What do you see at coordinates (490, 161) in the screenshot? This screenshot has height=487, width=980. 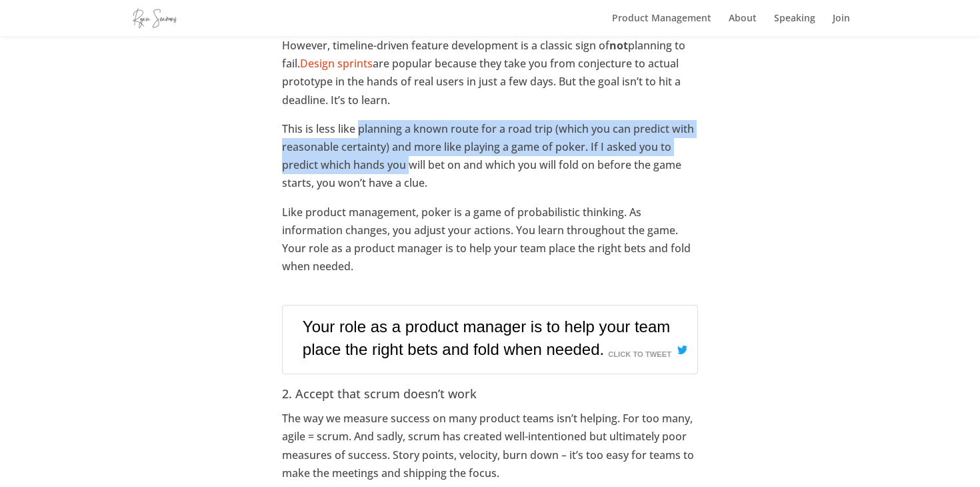 I see `p: This is less like planning a known route for a road trip (which you can predict with reasonable c...` at bounding box center [490, 161].